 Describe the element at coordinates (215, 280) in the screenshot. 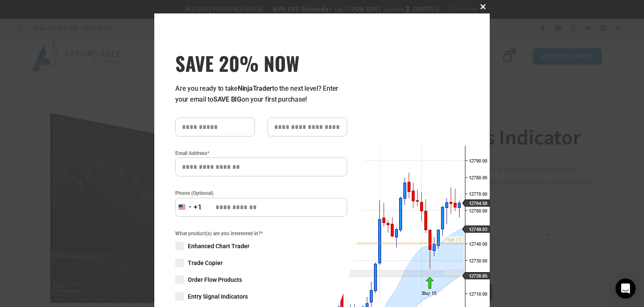

I see `span: Order Flow Products` at that location.